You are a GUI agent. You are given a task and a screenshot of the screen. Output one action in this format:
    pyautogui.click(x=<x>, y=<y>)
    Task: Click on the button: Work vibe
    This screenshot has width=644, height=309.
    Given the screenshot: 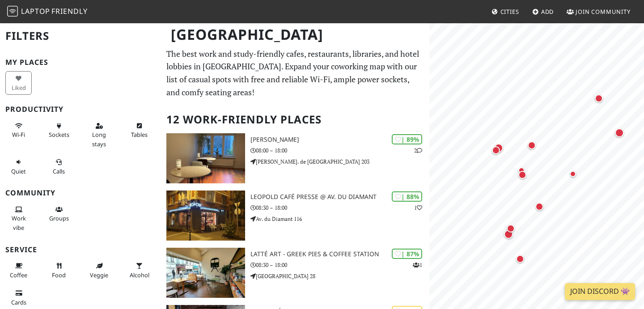 What is the action you would take?
    pyautogui.click(x=18, y=218)
    